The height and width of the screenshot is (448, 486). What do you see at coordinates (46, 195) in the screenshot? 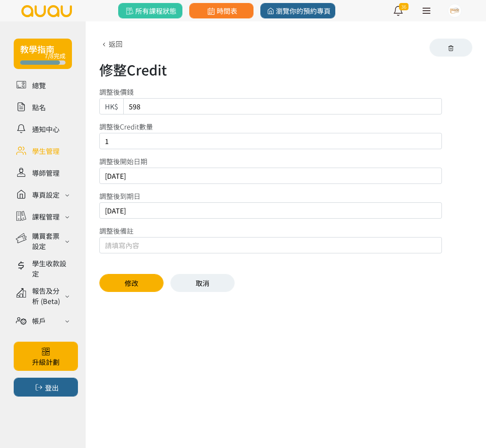
I see `div: 專頁設定` at bounding box center [46, 195].